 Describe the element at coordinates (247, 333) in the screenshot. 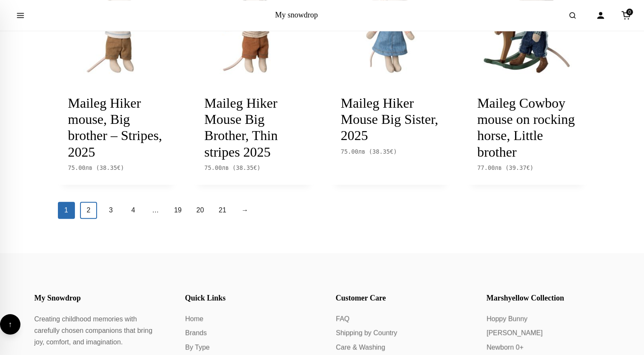

I see `a: Brands` at that location.